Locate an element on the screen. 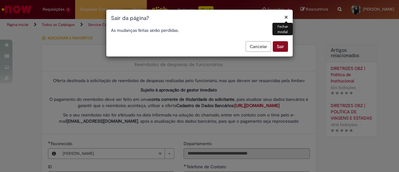  p: As mudanças feitas serão perdidas. is located at coordinates (200, 30).